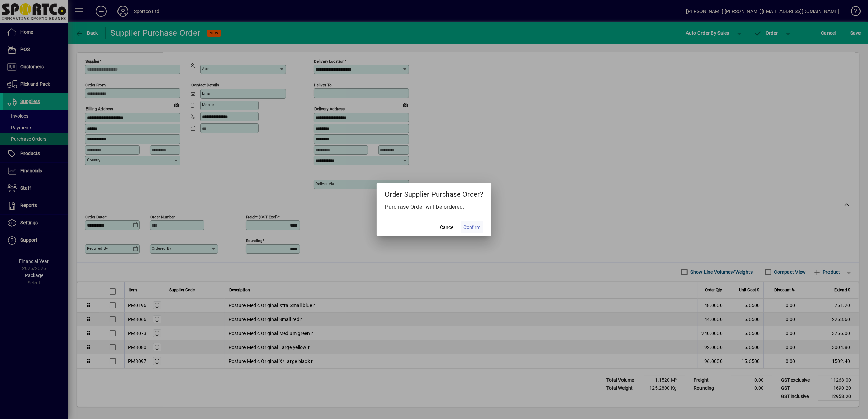 The image size is (868, 419). What do you see at coordinates (434, 193) in the screenshot?
I see `h2: Order Supplier Purchase Order?` at bounding box center [434, 193].